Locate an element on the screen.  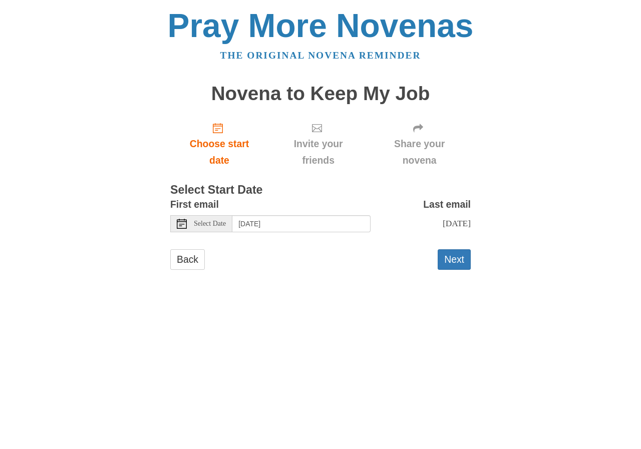
a: Pray More Novenas is located at coordinates (320, 26).